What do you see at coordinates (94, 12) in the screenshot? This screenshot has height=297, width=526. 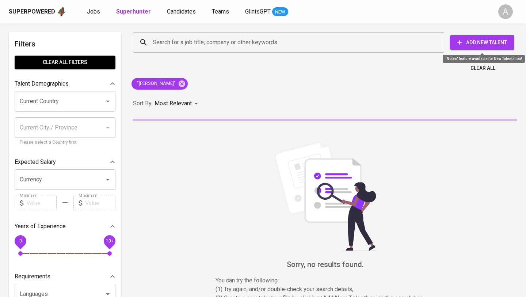 I see `a: Jobs` at bounding box center [94, 12].